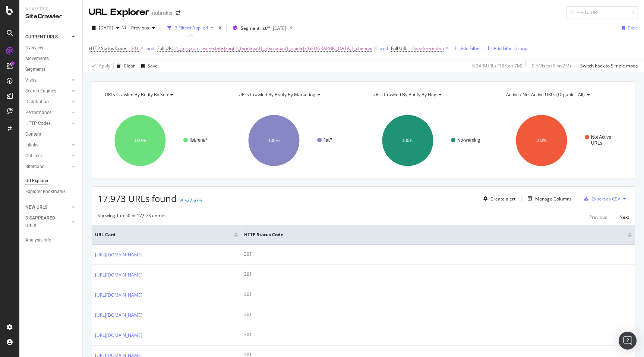 The width and height of the screenshot is (644, 357). What do you see at coordinates (328, 140) in the screenshot?
I see `text: flat/*` at bounding box center [328, 140].